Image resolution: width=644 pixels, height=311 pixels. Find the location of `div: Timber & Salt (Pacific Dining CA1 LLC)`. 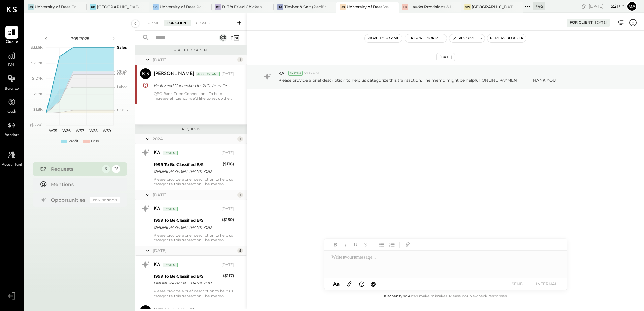

div: Timber & Salt (Pacific Dining CA1 LLC) is located at coordinates (305, 7).